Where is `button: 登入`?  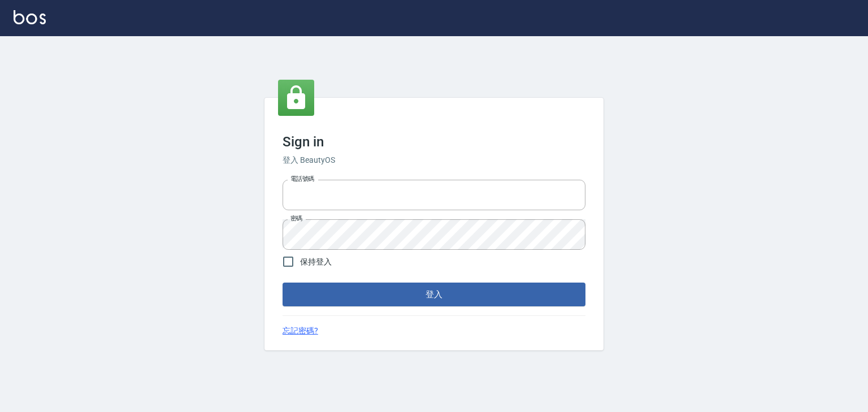
button: 登入 is located at coordinates (434, 295).